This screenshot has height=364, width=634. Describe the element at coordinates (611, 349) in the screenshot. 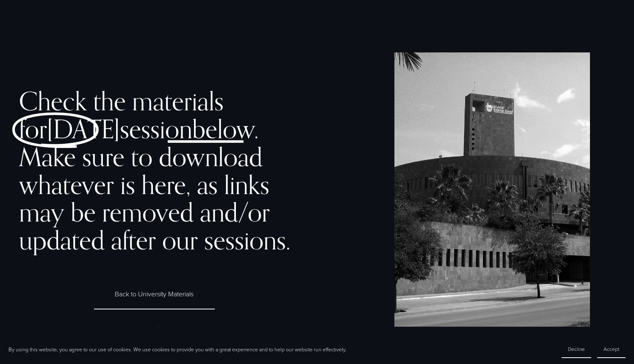

I see `button: Accept` at that location.